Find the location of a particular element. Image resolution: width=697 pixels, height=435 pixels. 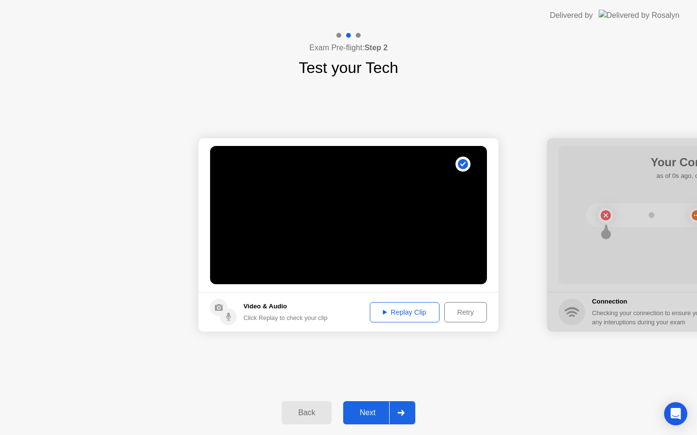

h5: Video & Audio is located at coordinates (285, 307).